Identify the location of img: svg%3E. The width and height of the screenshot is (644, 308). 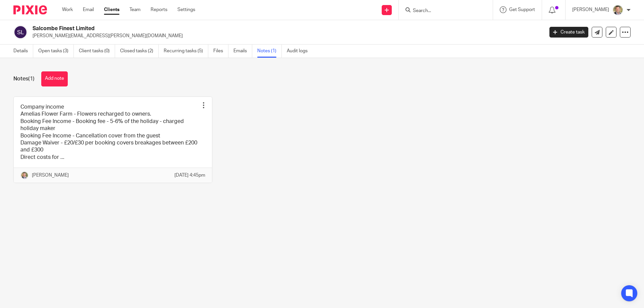
(20, 32).